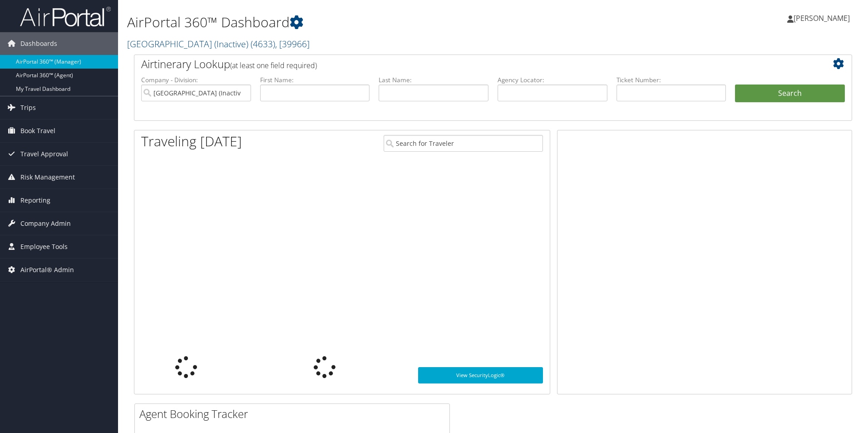 The width and height of the screenshot is (868, 433). Describe the element at coordinates (44, 154) in the screenshot. I see `span: Travel Approval` at that location.